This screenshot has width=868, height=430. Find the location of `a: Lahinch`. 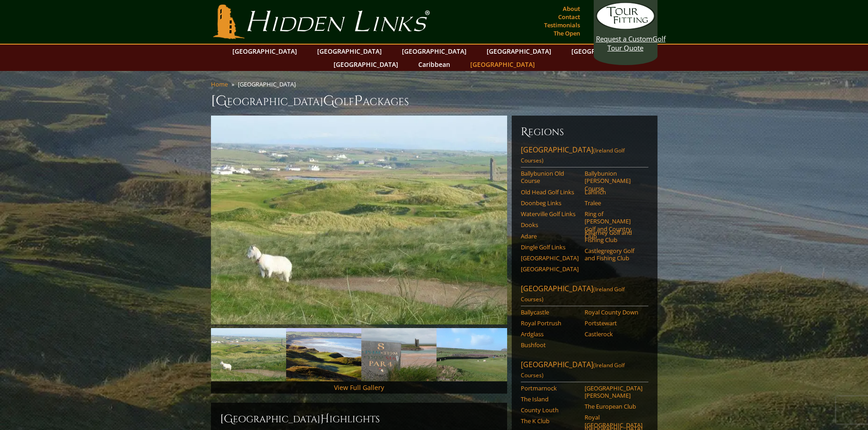

a: Lahinch is located at coordinates (614, 192).